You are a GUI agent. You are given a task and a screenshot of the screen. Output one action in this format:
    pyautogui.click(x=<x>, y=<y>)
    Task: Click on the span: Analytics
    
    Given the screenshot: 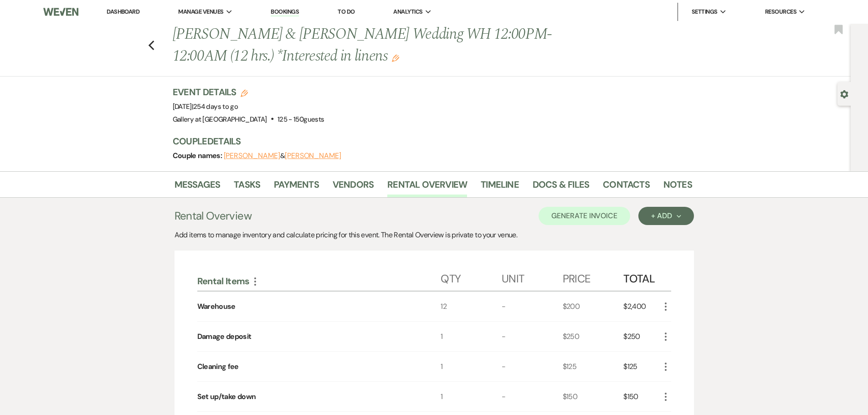 What is the action you would take?
    pyautogui.click(x=408, y=12)
    